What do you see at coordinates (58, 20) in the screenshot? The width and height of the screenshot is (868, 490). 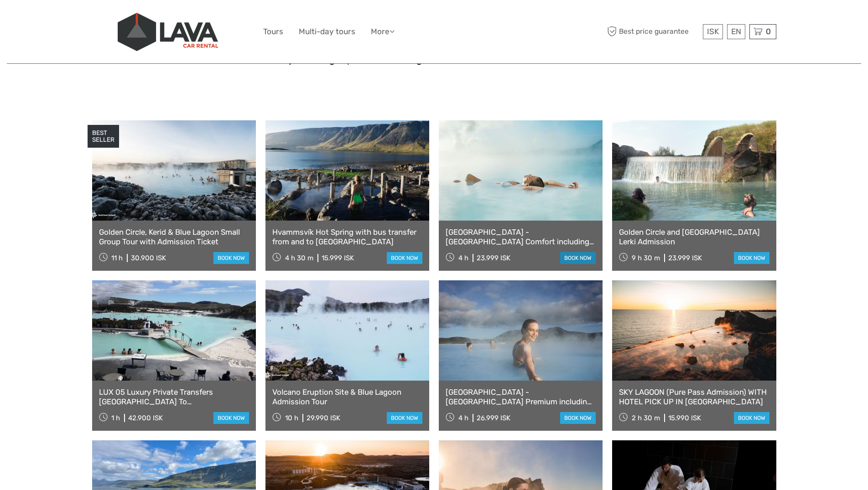 I see `p: We're away right now. Please check back later!` at bounding box center [58, 20].